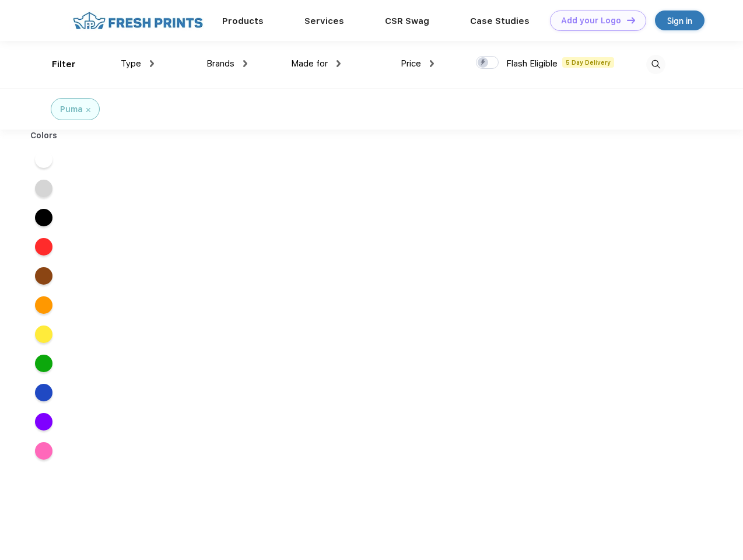 The image size is (743, 560). I want to click on img: DT, so click(631, 20).